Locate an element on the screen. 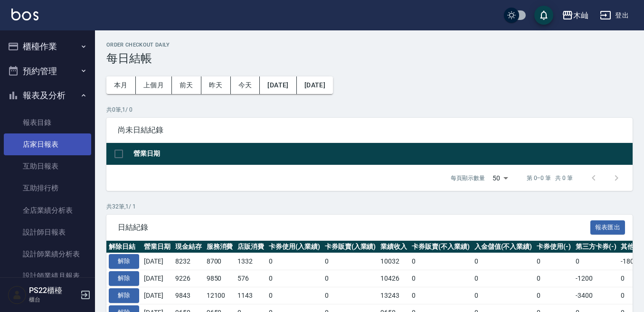  button: 今天 is located at coordinates (246, 85).